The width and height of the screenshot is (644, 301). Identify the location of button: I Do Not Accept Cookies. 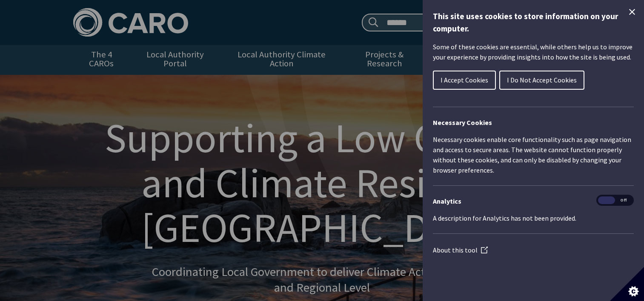
(542, 80).